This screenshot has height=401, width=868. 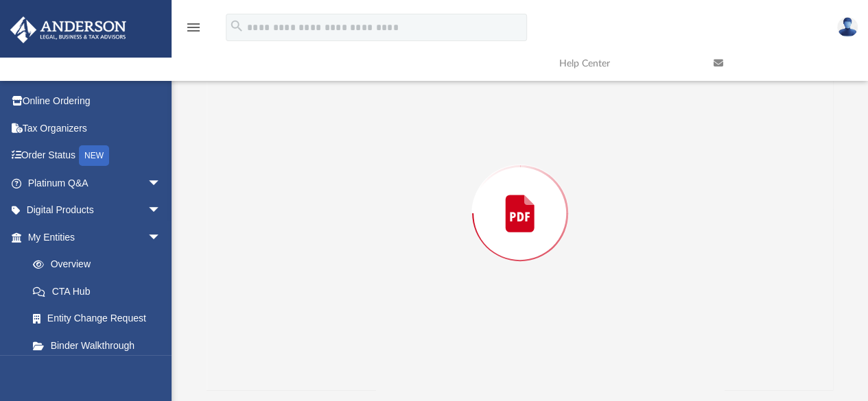 What do you see at coordinates (95, 211) in the screenshot?
I see `a: Digital Productsarrow_drop_down` at bounding box center [95, 211].